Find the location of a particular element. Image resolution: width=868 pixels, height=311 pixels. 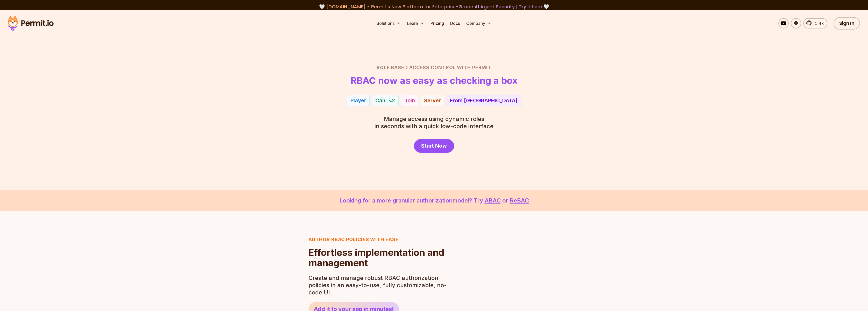

h1: RBAC now as easy as checking a box is located at coordinates (434, 80).